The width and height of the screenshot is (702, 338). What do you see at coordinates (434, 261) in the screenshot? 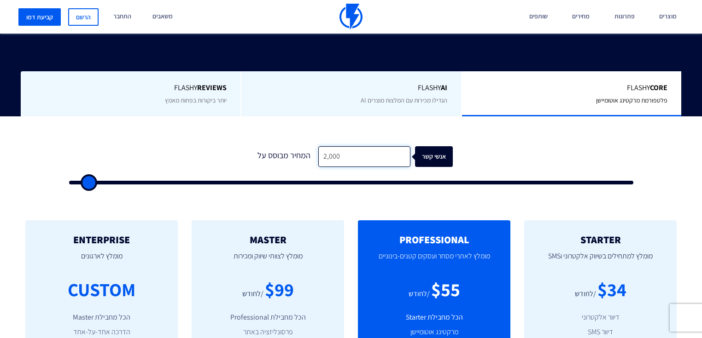
I see `p: מומלץ לאתרי מסחר ועסקים קטנים-בינוניים` at bounding box center [434, 261].